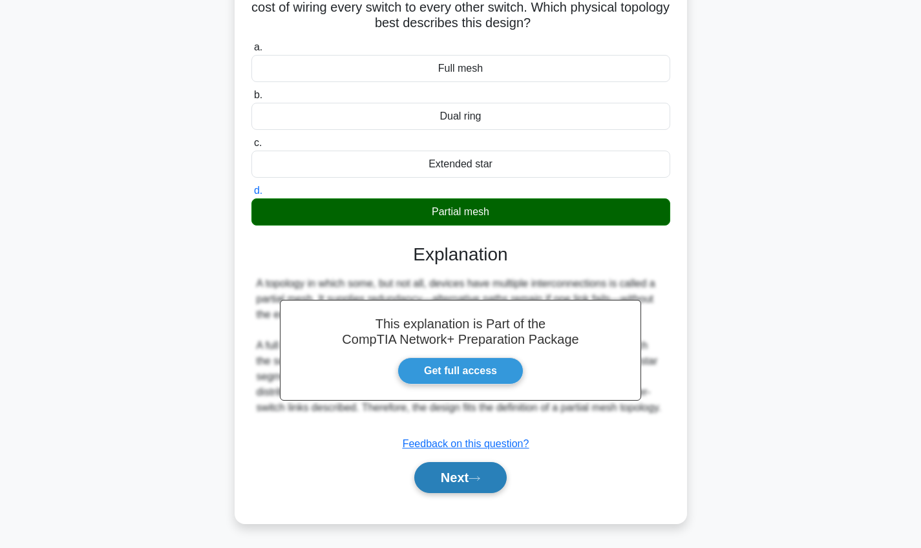 This screenshot has height=548, width=921. I want to click on div: Partial mesh, so click(461, 212).